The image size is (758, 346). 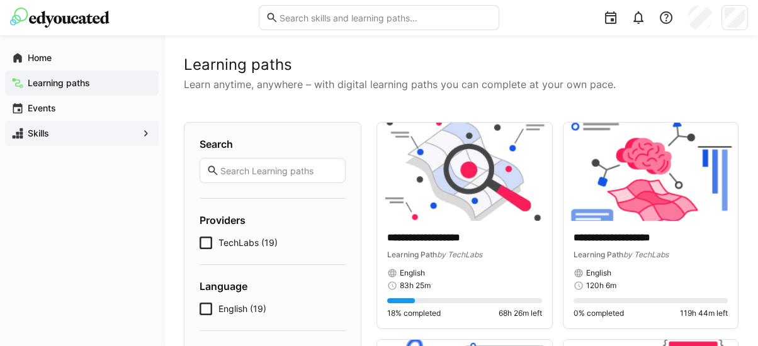 What do you see at coordinates (273, 220) in the screenshot?
I see `h4: Providers` at bounding box center [273, 220].